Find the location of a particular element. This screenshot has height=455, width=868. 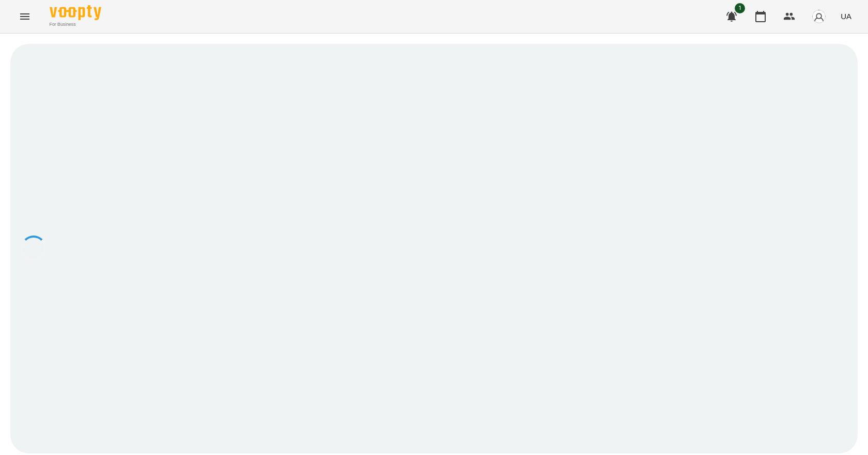

button: Menu is located at coordinates (25, 16).